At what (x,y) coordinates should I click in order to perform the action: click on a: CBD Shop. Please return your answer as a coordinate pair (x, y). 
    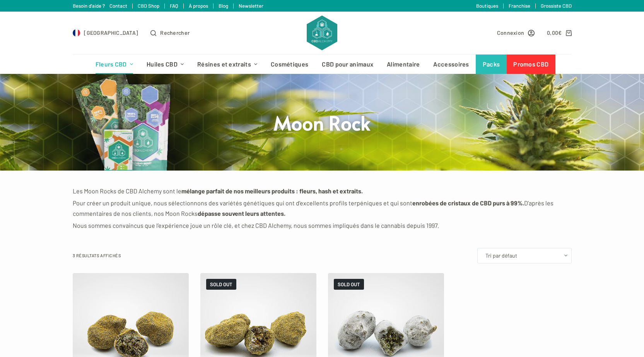
    Looking at the image, I should click on (149, 6).